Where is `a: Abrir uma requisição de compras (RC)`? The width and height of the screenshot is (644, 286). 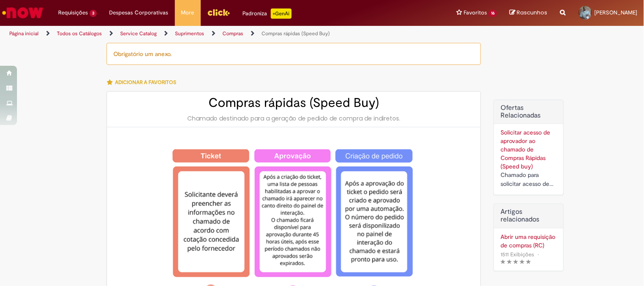
a: Abrir uma requisição de compras (RC) is located at coordinates (529, 241).